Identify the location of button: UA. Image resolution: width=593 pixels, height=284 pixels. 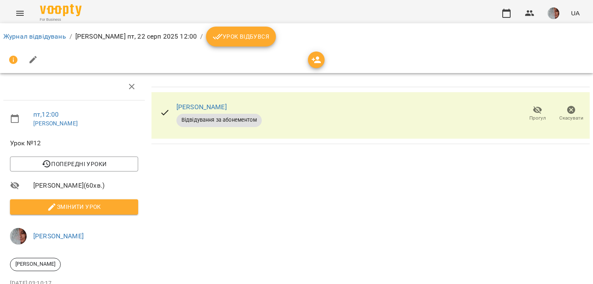
(575, 13).